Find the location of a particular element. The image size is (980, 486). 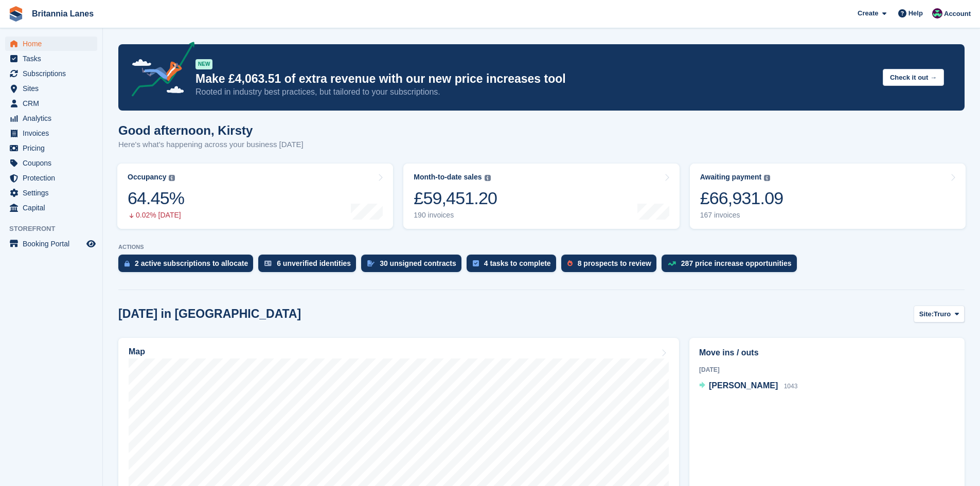

div: NEW is located at coordinates (204, 64).